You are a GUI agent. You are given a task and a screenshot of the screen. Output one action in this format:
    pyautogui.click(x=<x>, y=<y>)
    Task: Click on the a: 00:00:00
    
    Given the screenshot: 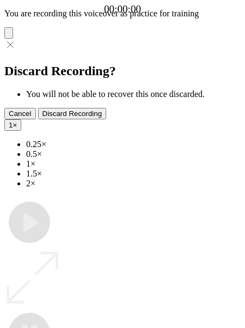 What is the action you would take?
    pyautogui.click(x=123, y=9)
    